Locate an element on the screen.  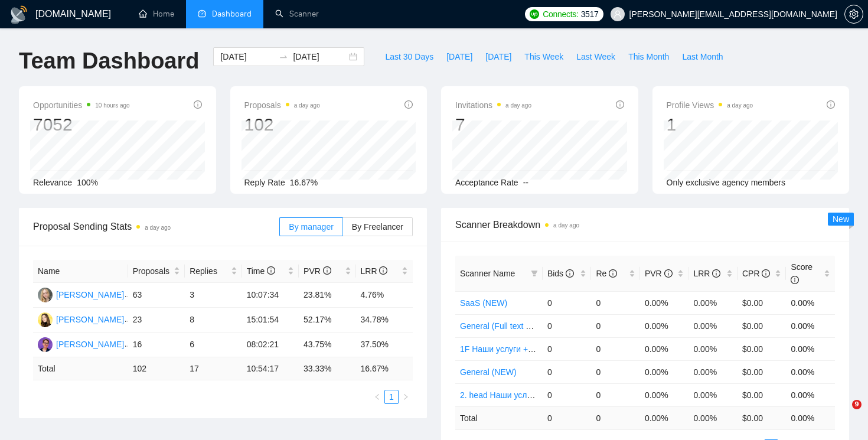
h1: Team Dashboard is located at coordinates (109, 60).